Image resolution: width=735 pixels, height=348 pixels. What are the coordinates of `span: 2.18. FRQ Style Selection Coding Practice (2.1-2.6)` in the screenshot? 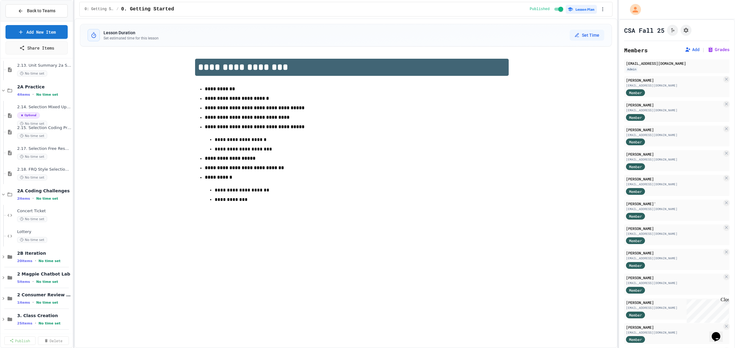 It's located at (44, 170).